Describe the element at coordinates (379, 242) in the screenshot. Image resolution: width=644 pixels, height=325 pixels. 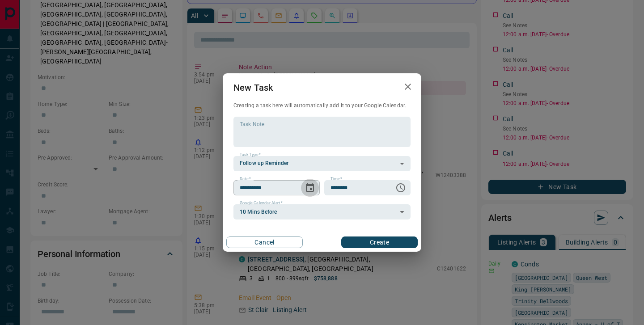
I see `button: Create` at that location.